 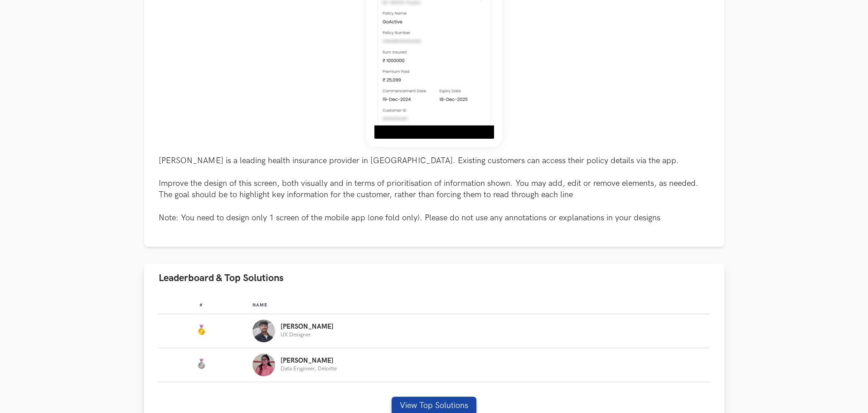 What do you see at coordinates (221, 278) in the screenshot?
I see `span: Leaderboard & Top Solutions` at bounding box center [221, 278].